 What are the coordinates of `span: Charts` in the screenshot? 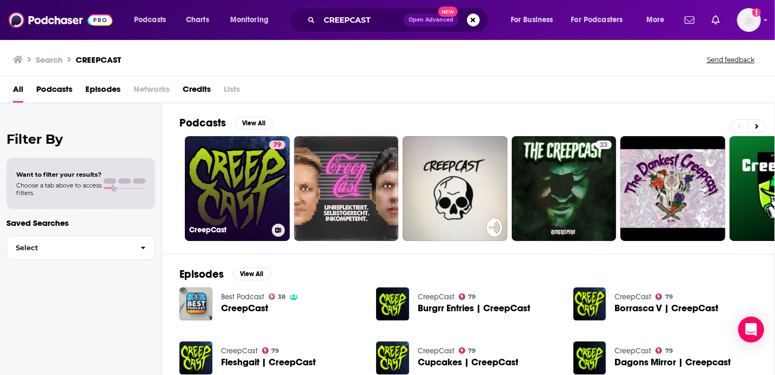 It's located at (197, 20).